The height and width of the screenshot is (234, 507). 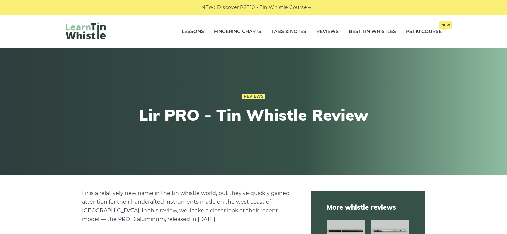 I want to click on a: Best Tin Whistles, so click(x=372, y=32).